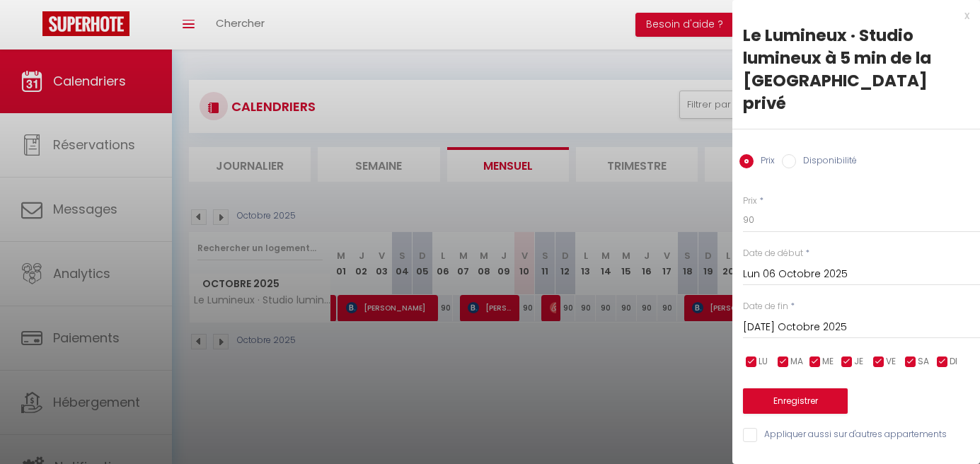 The height and width of the screenshot is (464, 980). I want to click on label: Disponibilité, so click(826, 162).